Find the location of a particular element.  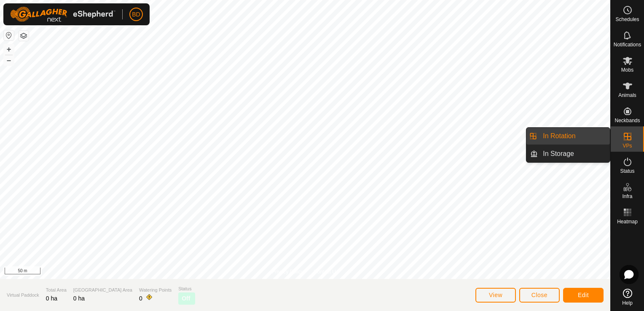

li: In Storage is located at coordinates (568, 154).